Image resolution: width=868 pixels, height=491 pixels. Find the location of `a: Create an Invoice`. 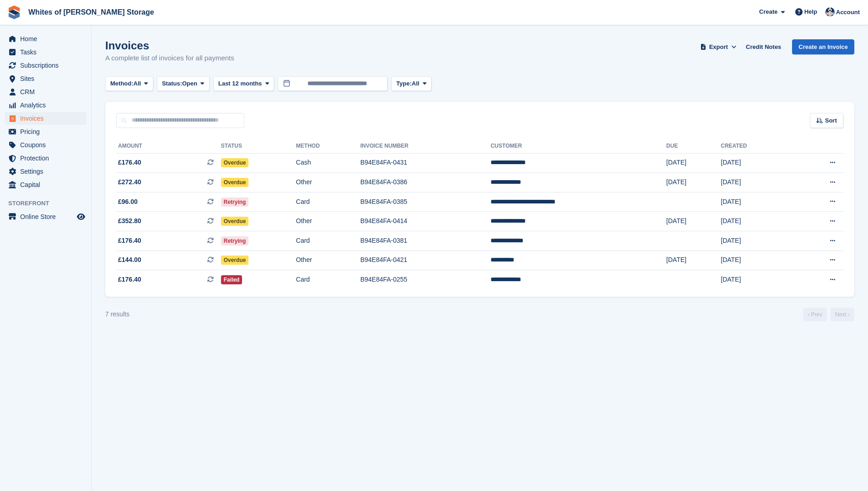

a: Create an Invoice is located at coordinates (823, 47).